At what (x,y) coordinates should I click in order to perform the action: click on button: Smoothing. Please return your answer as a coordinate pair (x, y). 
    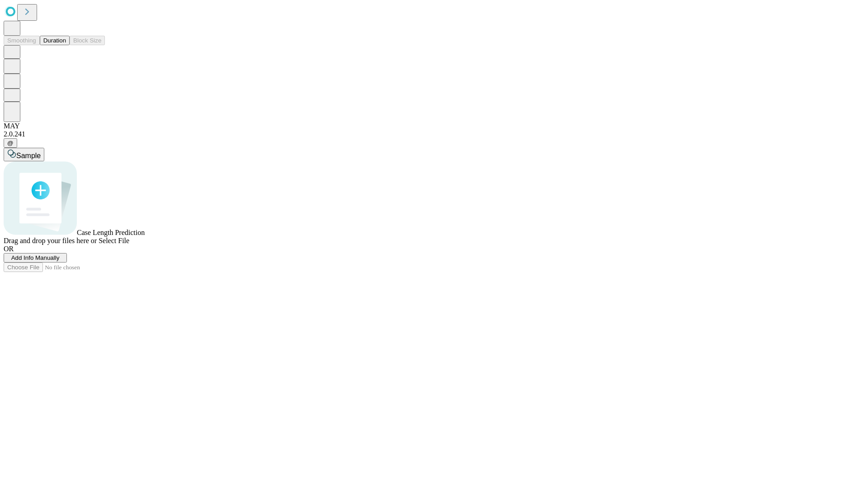
    Looking at the image, I should click on (22, 40).